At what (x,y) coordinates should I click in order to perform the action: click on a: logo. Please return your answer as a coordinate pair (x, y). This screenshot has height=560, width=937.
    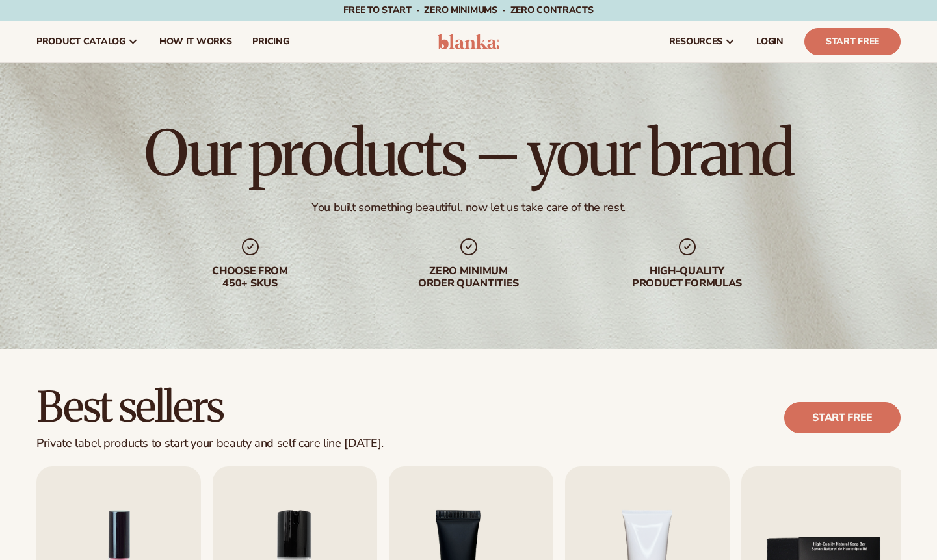
    Looking at the image, I should click on (468, 41).